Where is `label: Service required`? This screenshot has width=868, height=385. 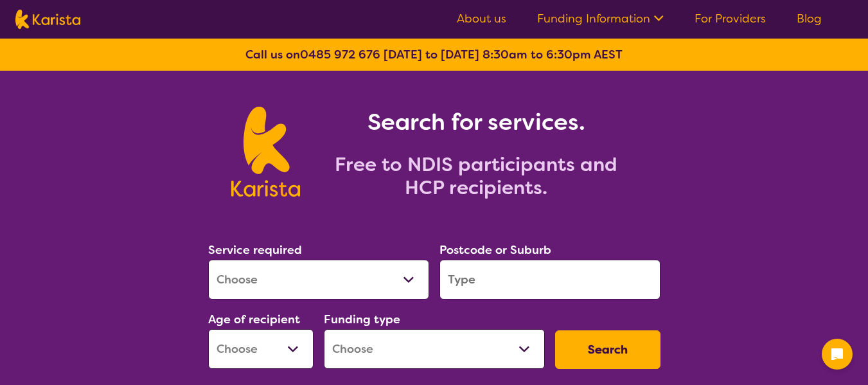 label: Service required is located at coordinates (255, 250).